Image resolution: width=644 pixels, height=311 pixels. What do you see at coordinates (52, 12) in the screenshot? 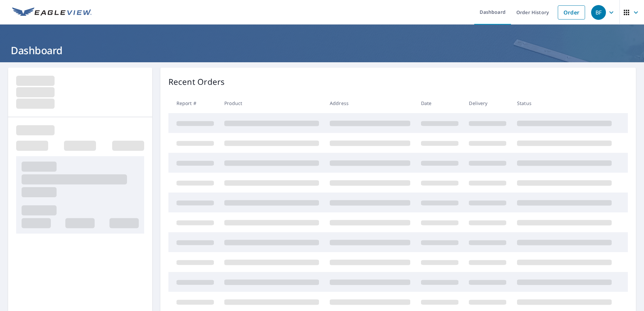
I see `img: EV Logo` at bounding box center [52, 12].